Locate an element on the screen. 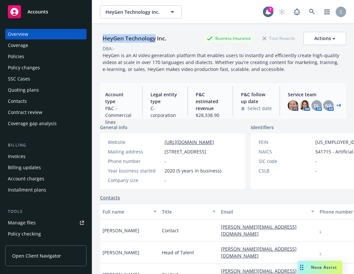  div: Quoting plans is located at coordinates (23, 90).